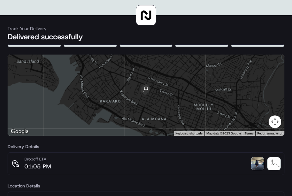  What do you see at coordinates (146, 37) in the screenshot?
I see `h2: Delivered successfully` at bounding box center [146, 37].